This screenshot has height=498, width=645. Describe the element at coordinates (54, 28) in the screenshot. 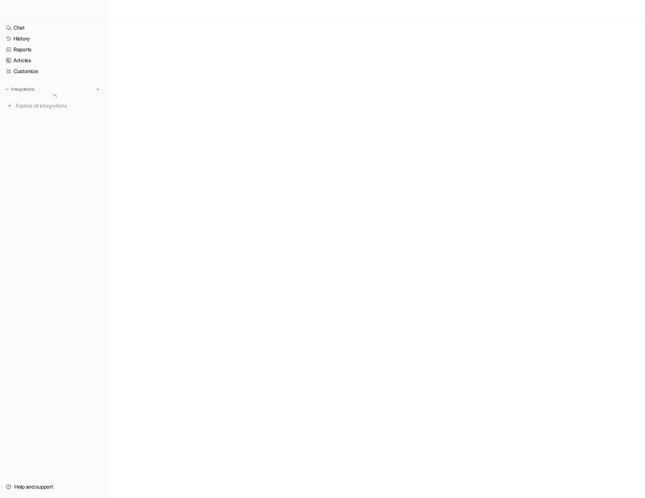

I see `a: Chat` at that location.